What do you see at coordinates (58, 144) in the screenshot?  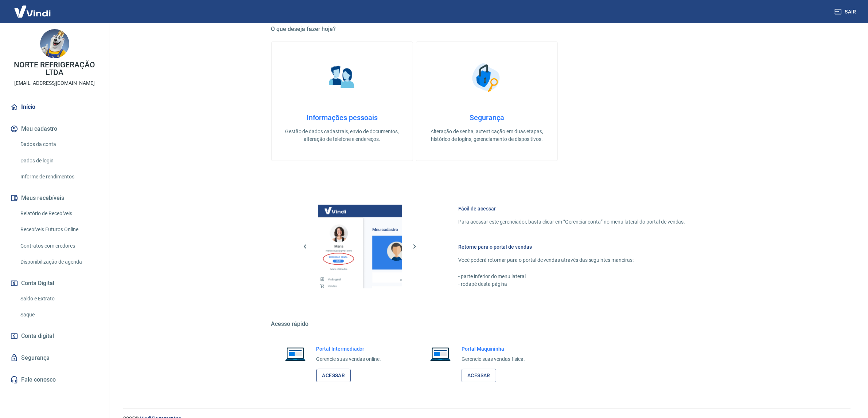 I see `a: Dados da conta` at bounding box center [58, 144].